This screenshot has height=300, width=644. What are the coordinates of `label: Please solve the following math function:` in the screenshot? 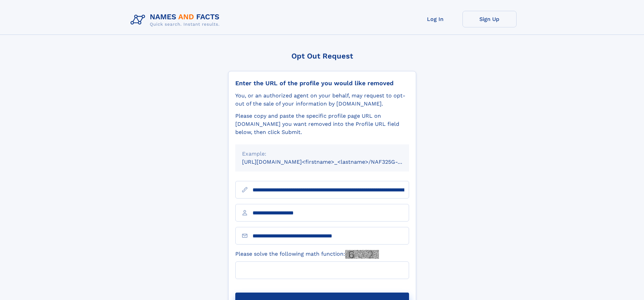 It's located at (307, 255).